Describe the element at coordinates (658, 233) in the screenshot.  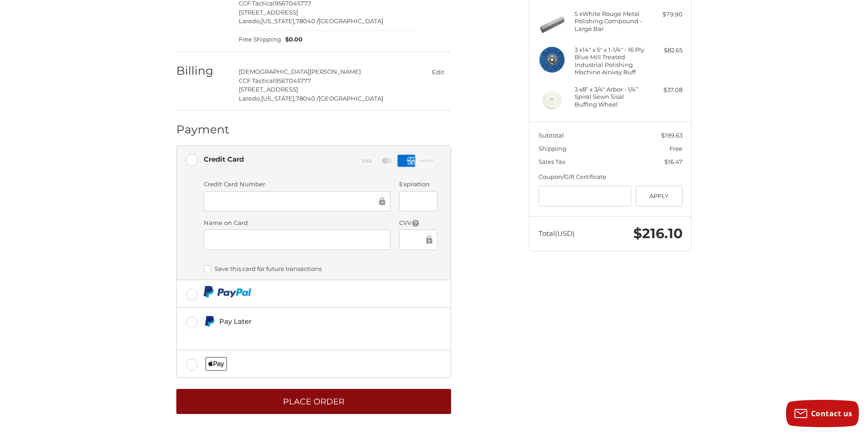
I see `span: $216.10` at that location.